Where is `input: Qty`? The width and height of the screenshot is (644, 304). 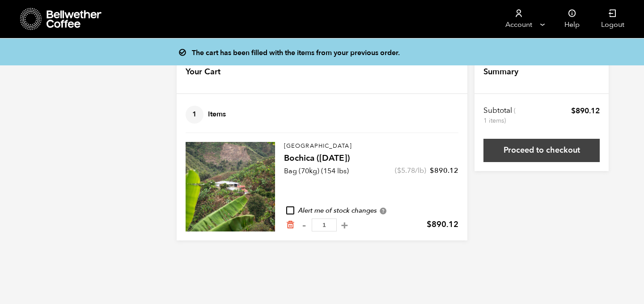
input: Qty is located at coordinates (324, 225).